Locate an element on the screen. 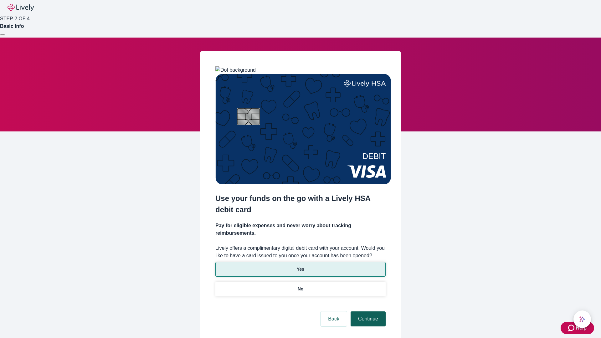 This screenshot has width=601, height=338. img: Debit card is located at coordinates (303, 129).